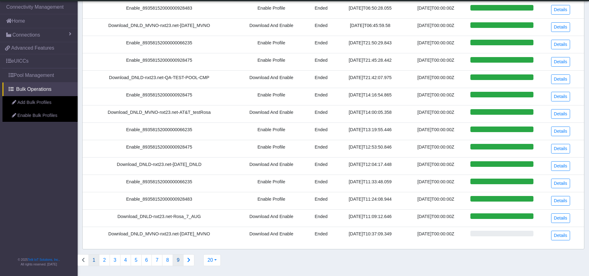 The height and width of the screenshot is (276, 589). What do you see at coordinates (40, 116) in the screenshot?
I see `a: Enable Bulk Profiles` at bounding box center [40, 116].